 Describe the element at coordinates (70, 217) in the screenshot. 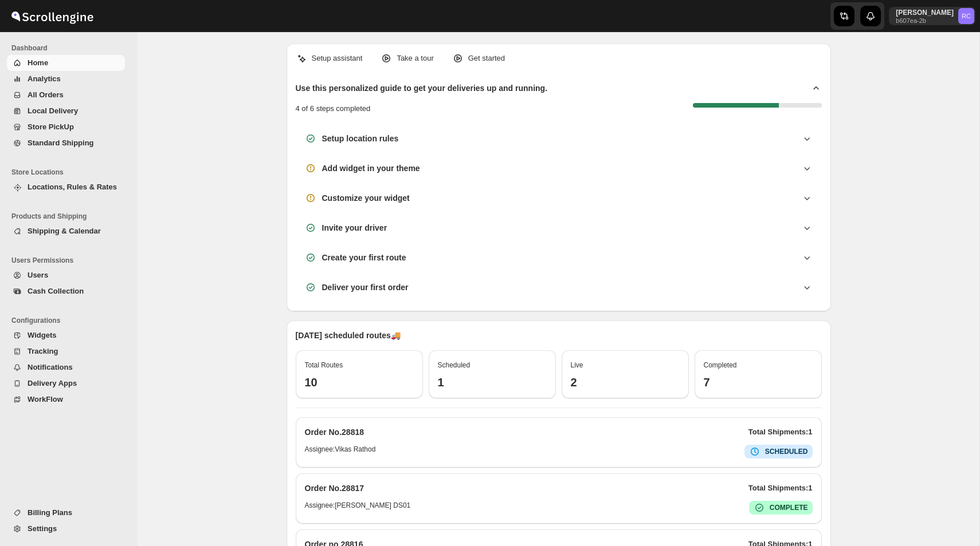

I see `span: Products and Shipping` at that location.